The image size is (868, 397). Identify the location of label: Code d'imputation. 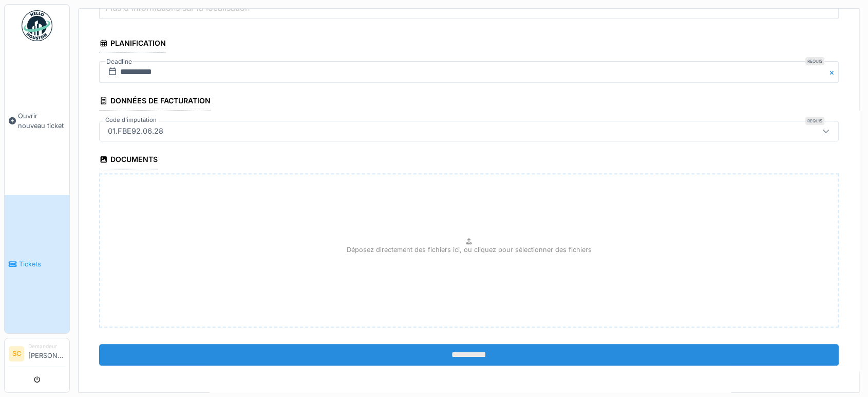
(131, 120).